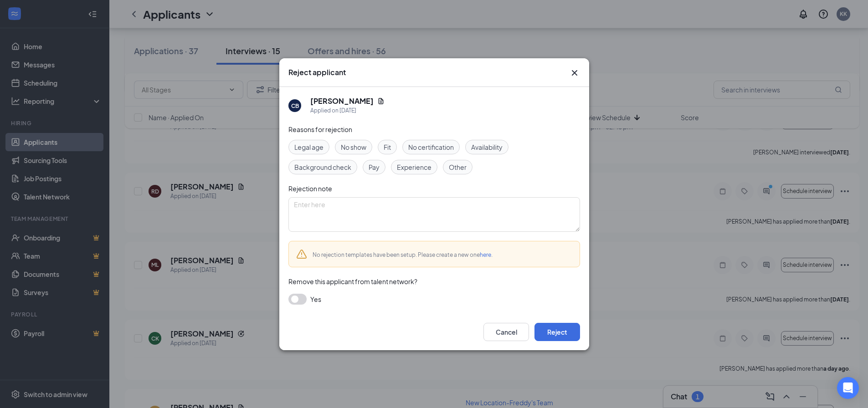  What do you see at coordinates (353, 281) in the screenshot?
I see `span: Remove this applicant from talent network?` at bounding box center [353, 281].